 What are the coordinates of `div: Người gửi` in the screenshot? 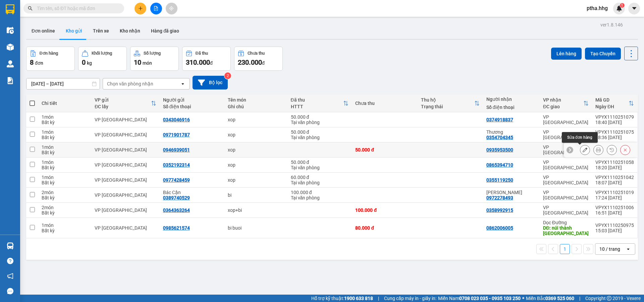 It's located at (192, 100).